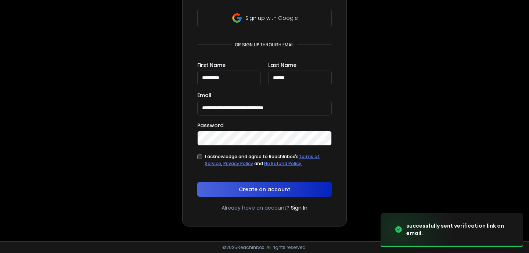 The height and width of the screenshot is (253, 529). I want to click on label: Last Name, so click(282, 65).